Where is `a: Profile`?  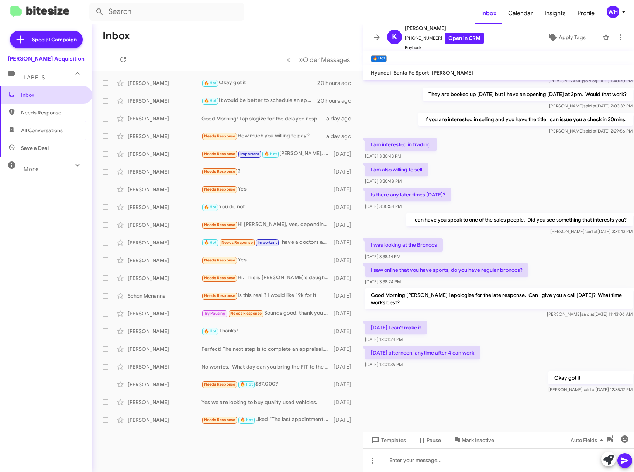
a: Profile is located at coordinates (586, 13).